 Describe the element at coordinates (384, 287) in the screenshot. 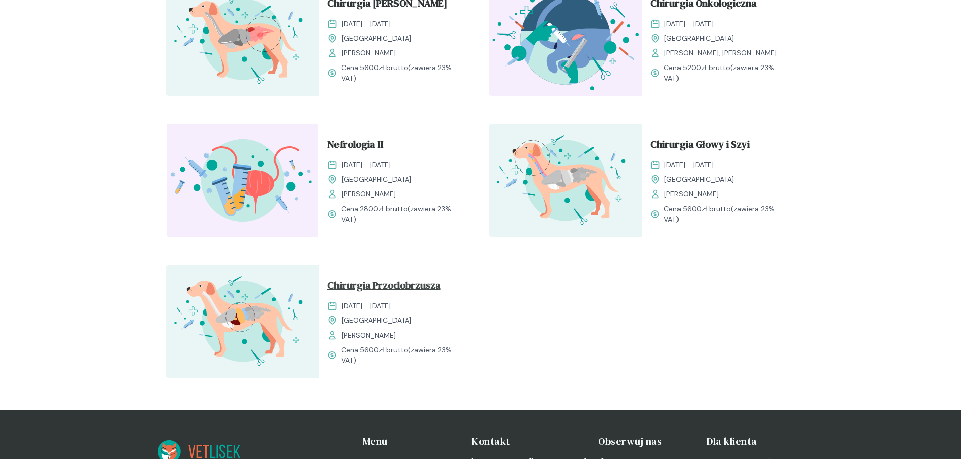

I see `span: Chirurgia Przodobrzusza` at that location.